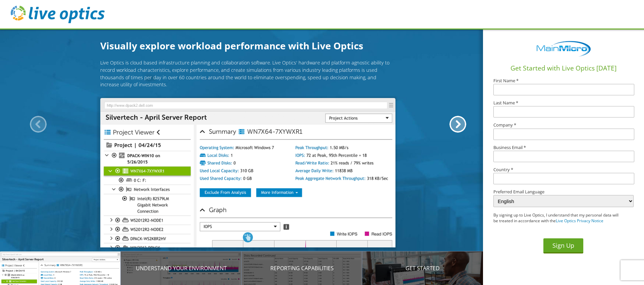  What do you see at coordinates (564, 169) in the screenshot?
I see `label: Country *` at bounding box center [564, 169].